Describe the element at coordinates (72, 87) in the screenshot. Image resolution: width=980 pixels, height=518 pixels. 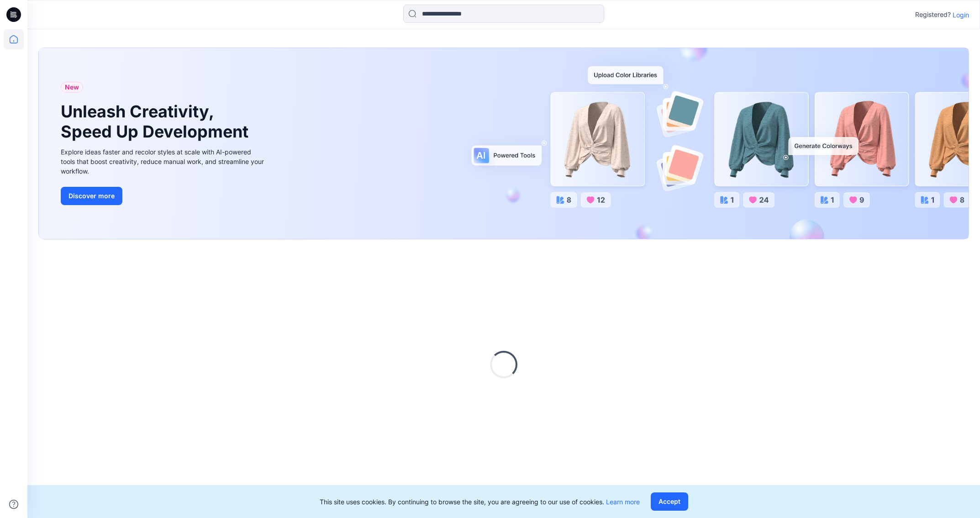
I see `span: New` at that location.